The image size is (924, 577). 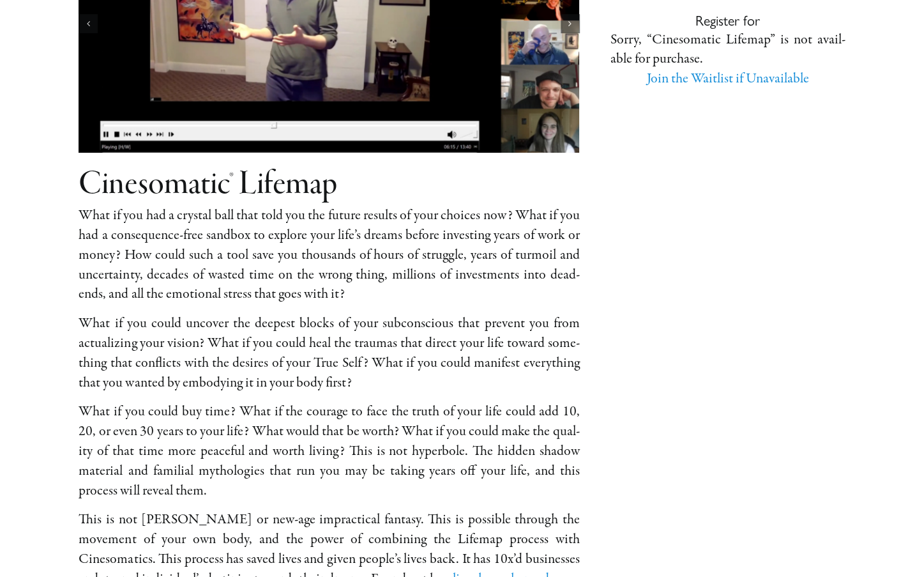 What do you see at coordinates (727, 21) in the screenshot?
I see `h5: Register for` at bounding box center [727, 21].